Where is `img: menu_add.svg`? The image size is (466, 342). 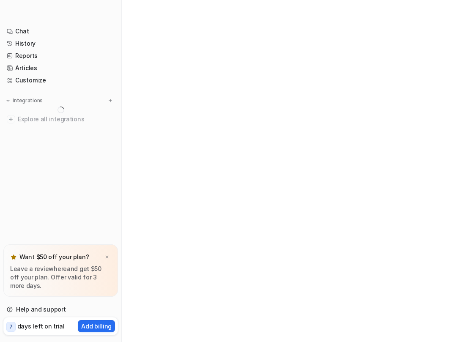 img: menu_add.svg is located at coordinates (110, 101).